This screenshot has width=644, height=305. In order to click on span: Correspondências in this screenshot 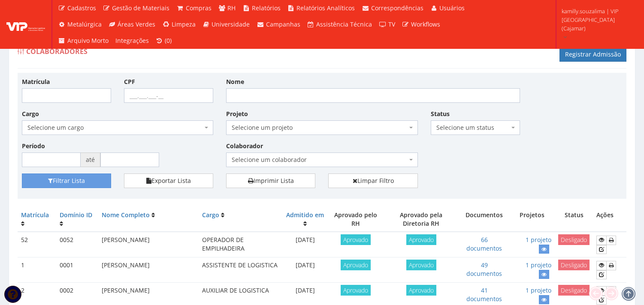, I will do `click(397, 7)`.